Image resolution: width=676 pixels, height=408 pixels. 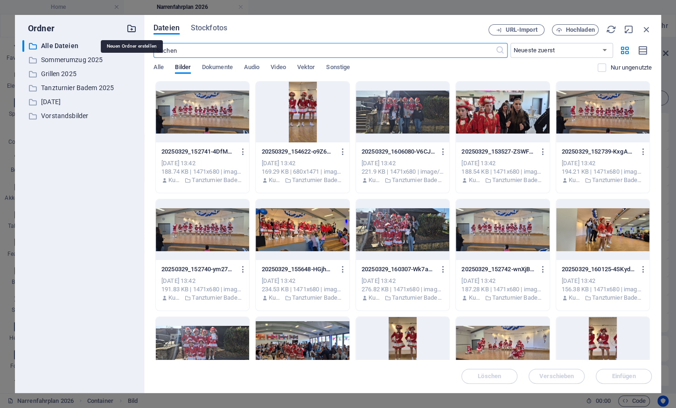 What do you see at coordinates (198, 152) in the screenshot?
I see `p: 20250329_152741-4DfMnKHHVk04gQ7yOjJ3EA.jpg` at bounding box center [198, 152].